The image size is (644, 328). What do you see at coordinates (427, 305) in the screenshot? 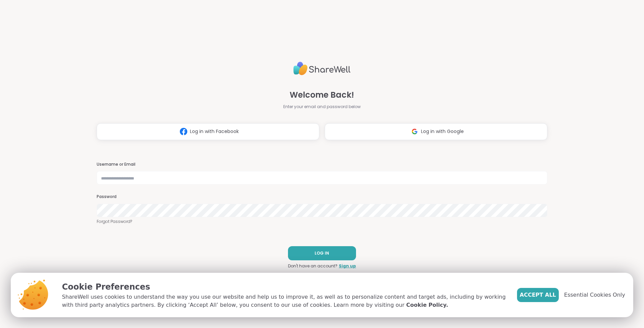
I see `a: Cookie Policy.` at bounding box center [427, 305].